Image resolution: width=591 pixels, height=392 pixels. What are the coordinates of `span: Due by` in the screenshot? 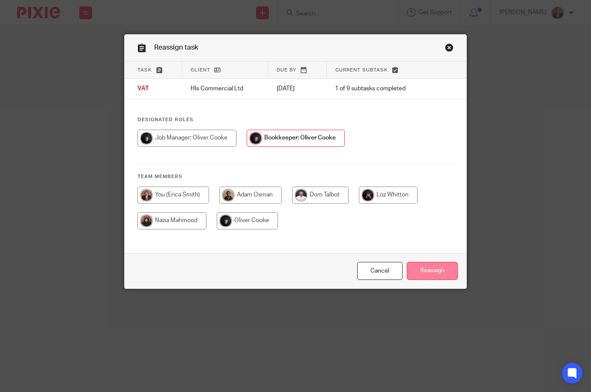 It's located at (286, 70).